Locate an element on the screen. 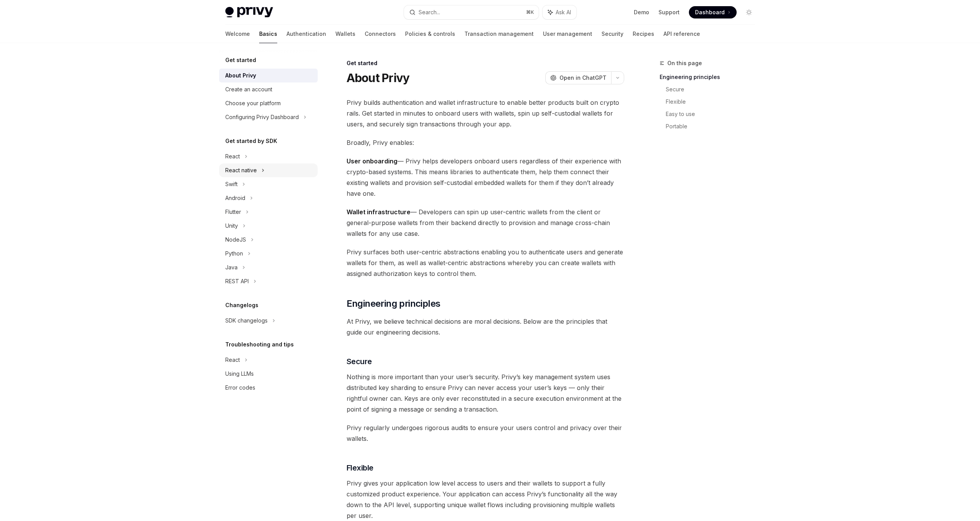 This screenshot has width=980, height=521. strong: Wallet infrastructure is located at coordinates (378, 212).